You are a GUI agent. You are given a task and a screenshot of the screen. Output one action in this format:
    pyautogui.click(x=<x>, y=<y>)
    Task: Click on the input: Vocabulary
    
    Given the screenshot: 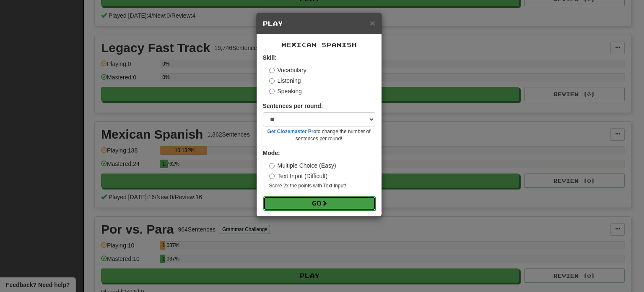 What is the action you would take?
    pyautogui.click(x=272, y=70)
    